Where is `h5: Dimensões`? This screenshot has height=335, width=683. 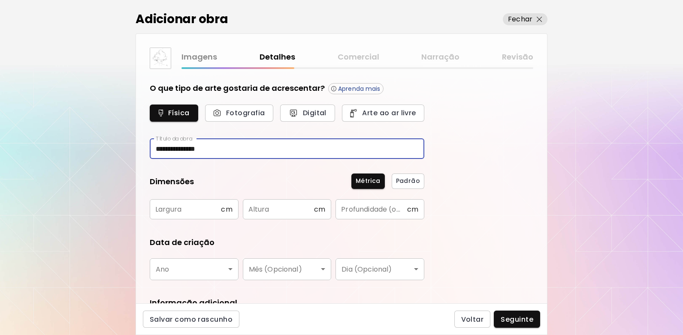
h5: Dimensões is located at coordinates (172, 183).